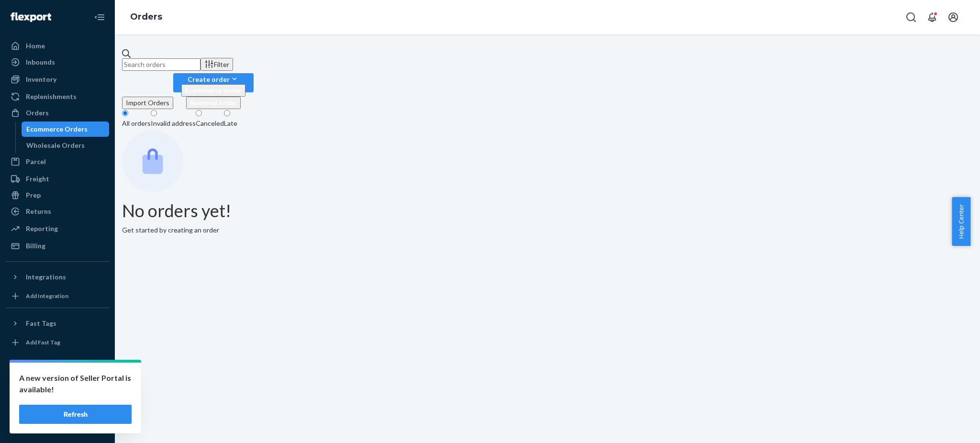  I want to click on div: Late, so click(231, 123).